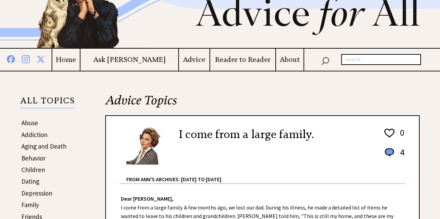 The width and height of the screenshot is (440, 219). I want to click on h2: I come from a large family., so click(246, 134).